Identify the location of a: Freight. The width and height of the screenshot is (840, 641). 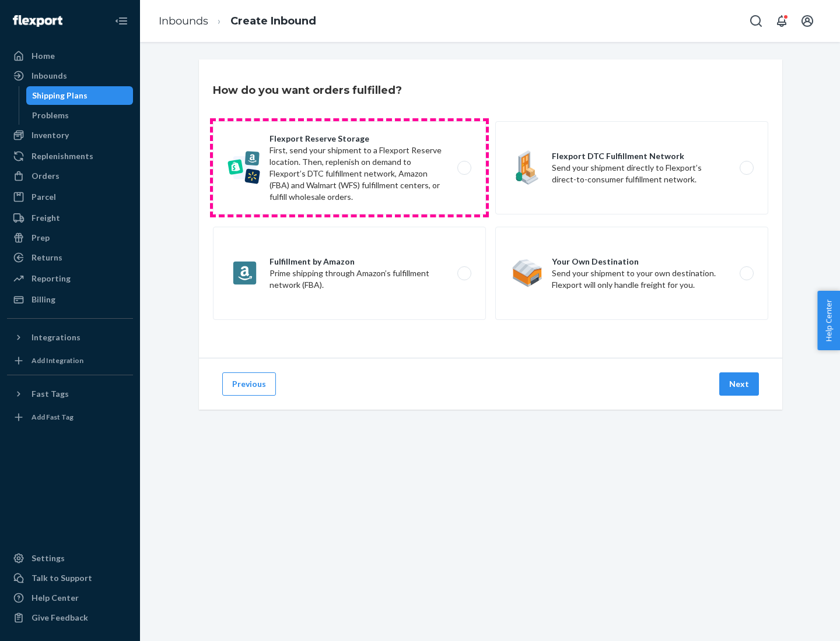
(70, 218).